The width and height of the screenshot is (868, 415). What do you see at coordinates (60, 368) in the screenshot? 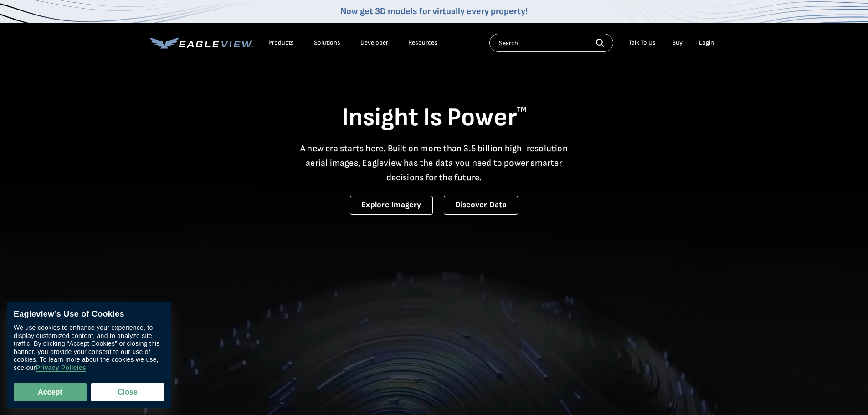
I see `a: Privacy Policies` at bounding box center [60, 368].